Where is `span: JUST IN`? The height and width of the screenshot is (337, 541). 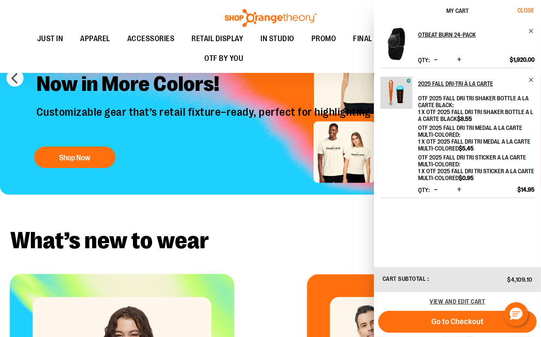
span: JUST IN is located at coordinates (50, 39).